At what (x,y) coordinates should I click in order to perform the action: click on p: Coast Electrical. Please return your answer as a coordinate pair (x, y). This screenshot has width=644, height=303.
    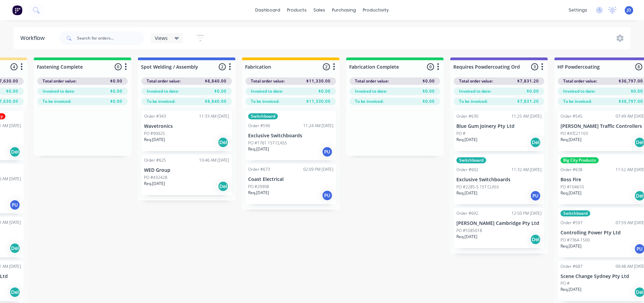
    Looking at the image, I should click on (291, 180).